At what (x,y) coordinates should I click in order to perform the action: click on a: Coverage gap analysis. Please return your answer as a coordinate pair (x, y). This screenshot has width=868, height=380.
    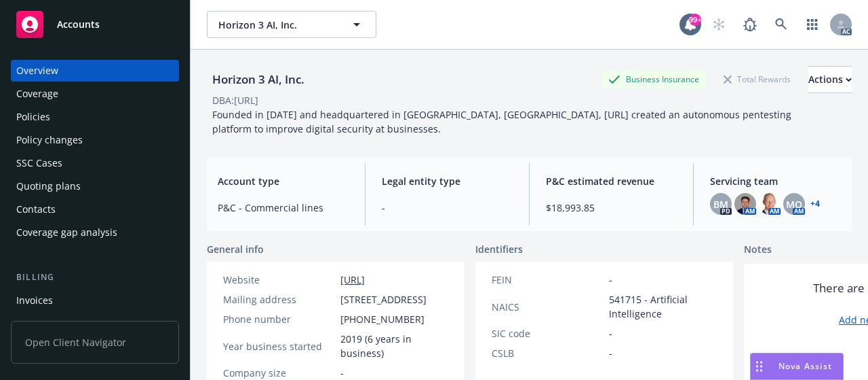
    Looking at the image, I should click on (95, 233).